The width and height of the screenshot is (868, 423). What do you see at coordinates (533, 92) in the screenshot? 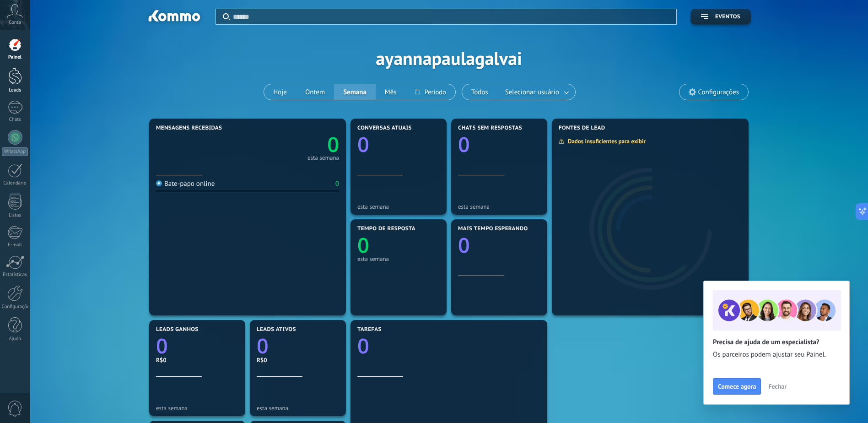
I see `span: Selecionar usuário` at bounding box center [533, 92].